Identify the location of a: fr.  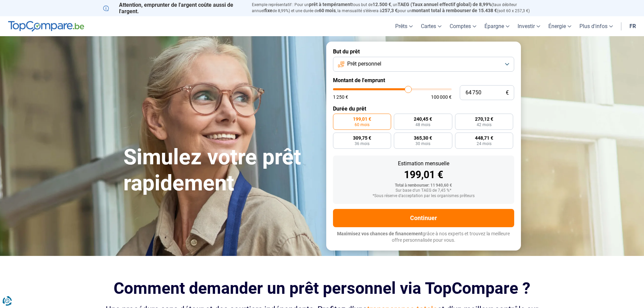
(632, 26).